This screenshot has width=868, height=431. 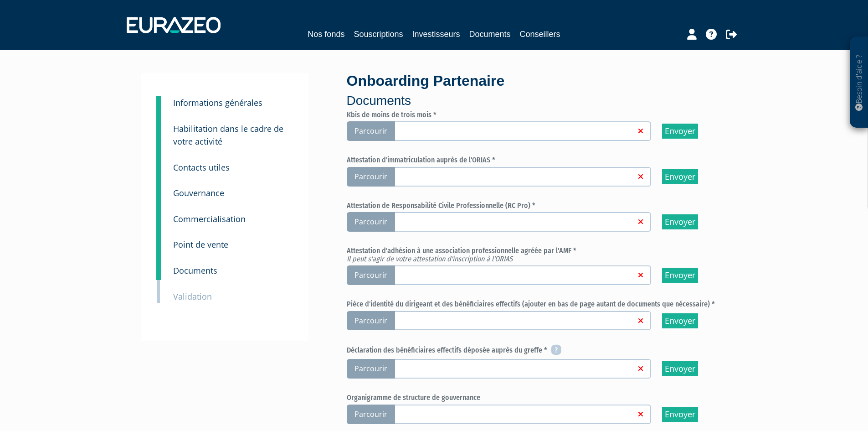 I want to click on a: 6, so click(x=158, y=189).